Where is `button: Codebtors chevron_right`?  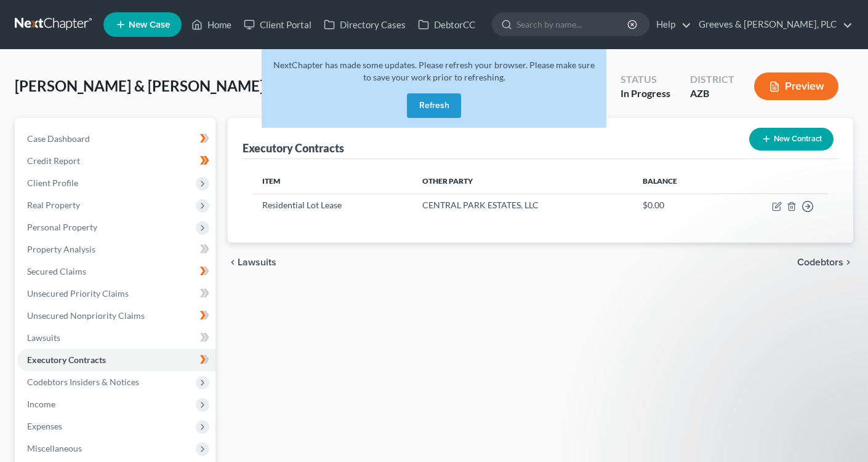
button: Codebtors chevron_right is located at coordinates (825, 263).